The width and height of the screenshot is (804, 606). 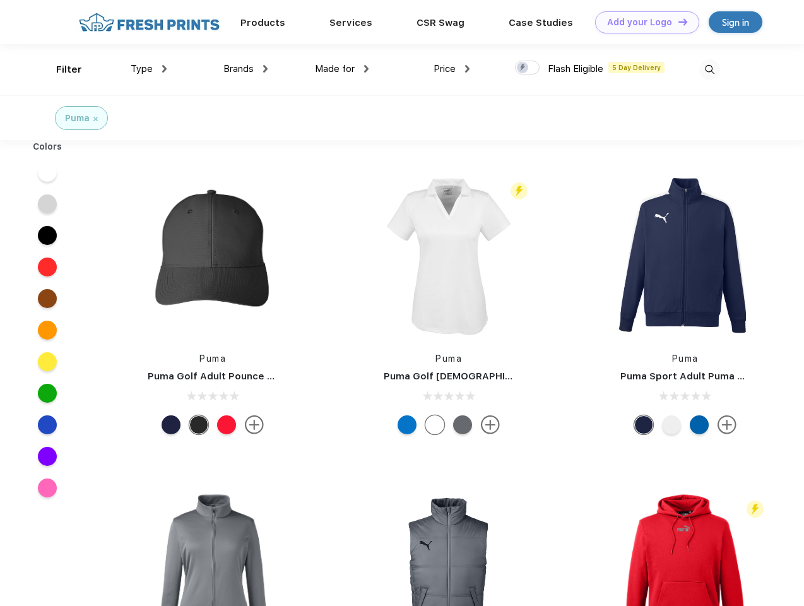 I want to click on div: White and Quiet Shade, so click(x=671, y=425).